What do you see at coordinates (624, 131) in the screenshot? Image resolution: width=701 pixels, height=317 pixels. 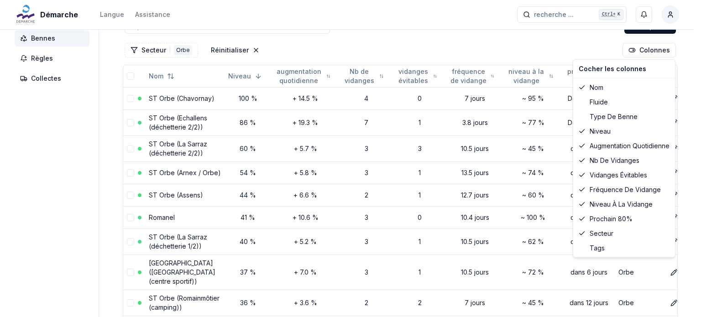 I see `div: Niveau` at bounding box center [624, 131].